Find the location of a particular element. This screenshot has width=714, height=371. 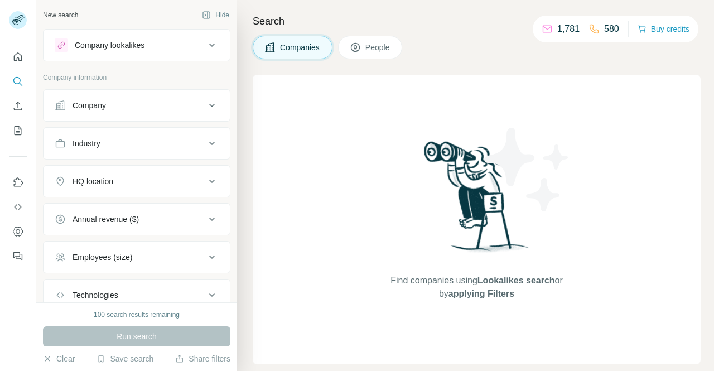

button: Use Surfe API is located at coordinates (18, 207).